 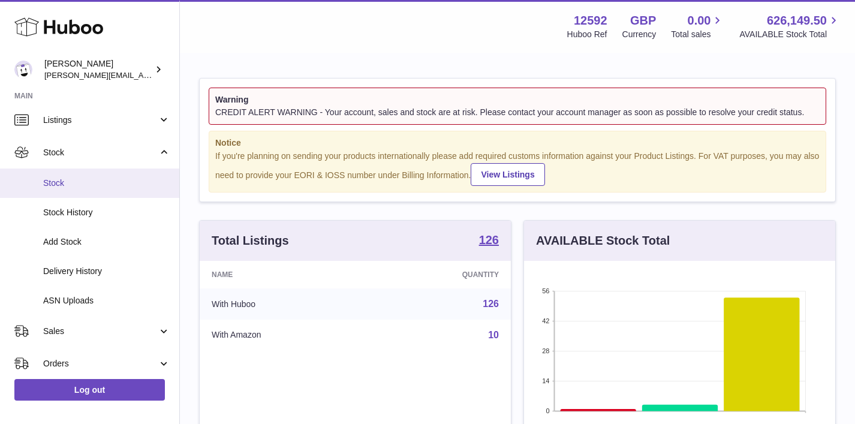 I want to click on span: 626,149.50, so click(x=796, y=20).